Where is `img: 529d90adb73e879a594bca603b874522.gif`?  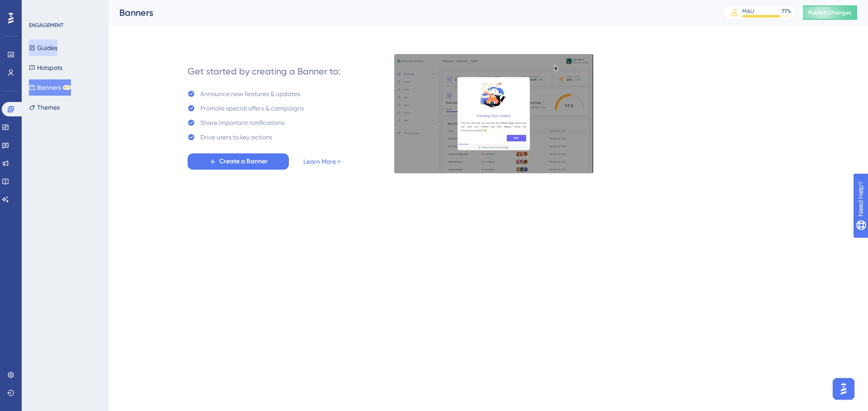
img: 529d90adb73e879a594bca603b874522.gif is located at coordinates (494, 114).